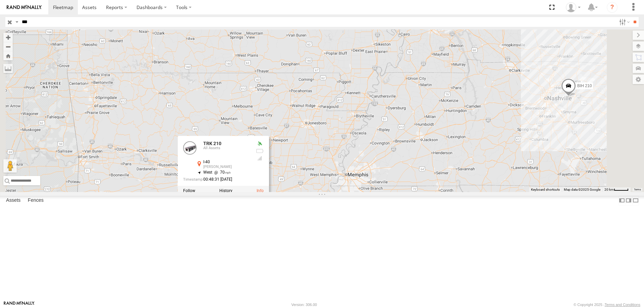 The width and height of the screenshot is (644, 308). What do you see at coordinates (260, 144) in the screenshot?
I see `div: Valid GPS Fix` at bounding box center [260, 144].